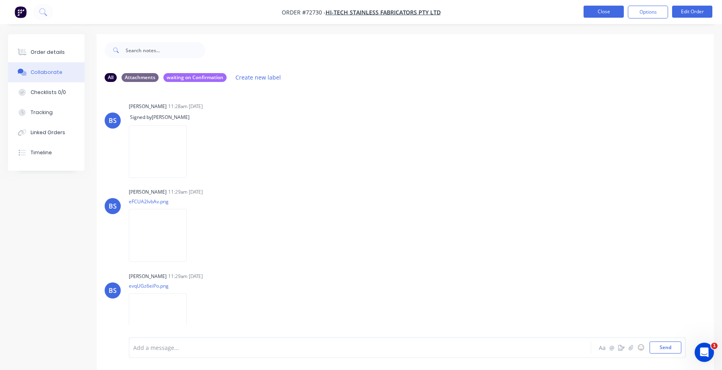 Image resolution: width=722 pixels, height=370 pixels. I want to click on button: Send, so click(665, 348).